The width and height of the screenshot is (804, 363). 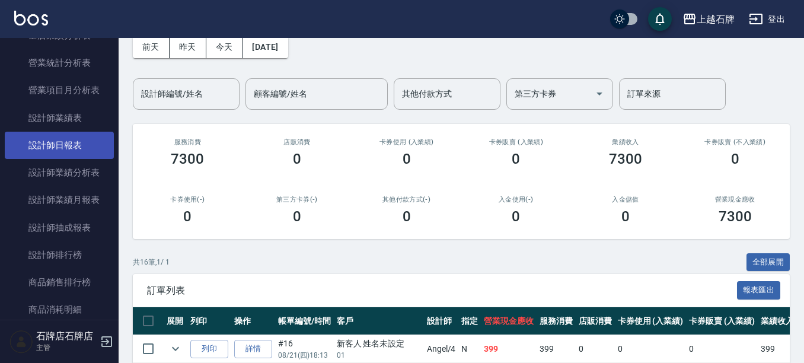 What do you see at coordinates (59, 228) in the screenshot?
I see `a: 設計師抽成報表` at bounding box center [59, 228].